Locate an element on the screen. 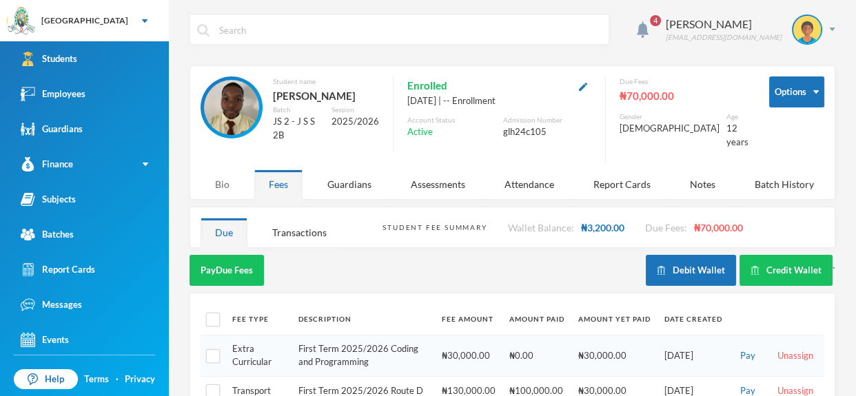 The width and height of the screenshot is (856, 396). div: Student name is located at coordinates (326, 81).